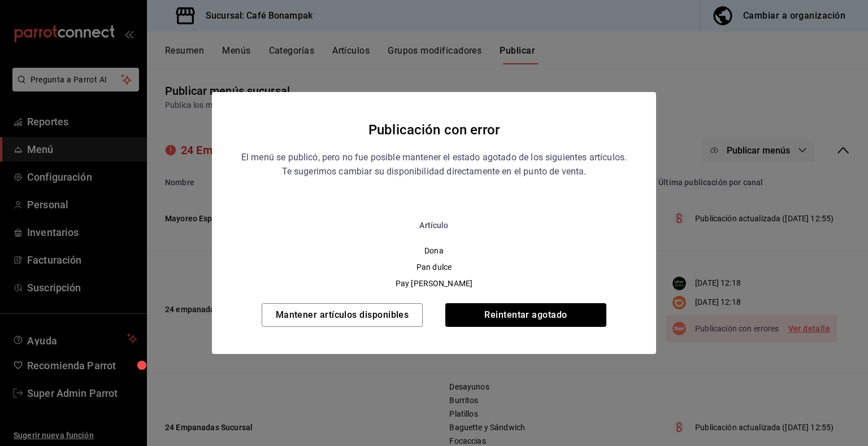 Image resolution: width=868 pixels, height=446 pixels. I want to click on h4: Publicación con error, so click(434, 130).